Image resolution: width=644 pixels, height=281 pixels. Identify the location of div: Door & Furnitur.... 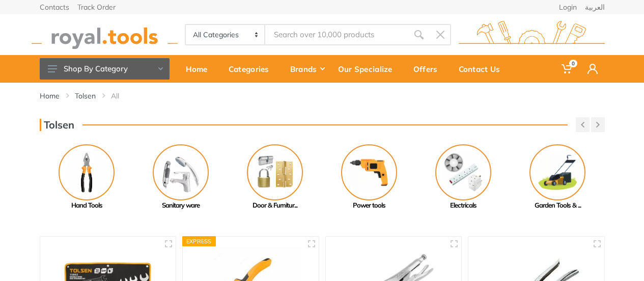
(275, 205).